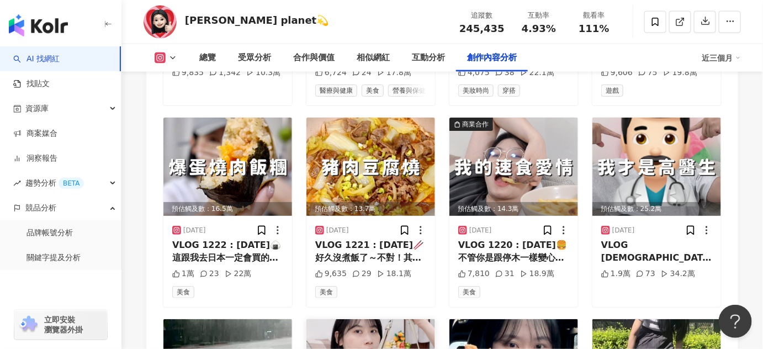  I want to click on div: post-image預估觸及數：16.5萬, so click(228, 167).